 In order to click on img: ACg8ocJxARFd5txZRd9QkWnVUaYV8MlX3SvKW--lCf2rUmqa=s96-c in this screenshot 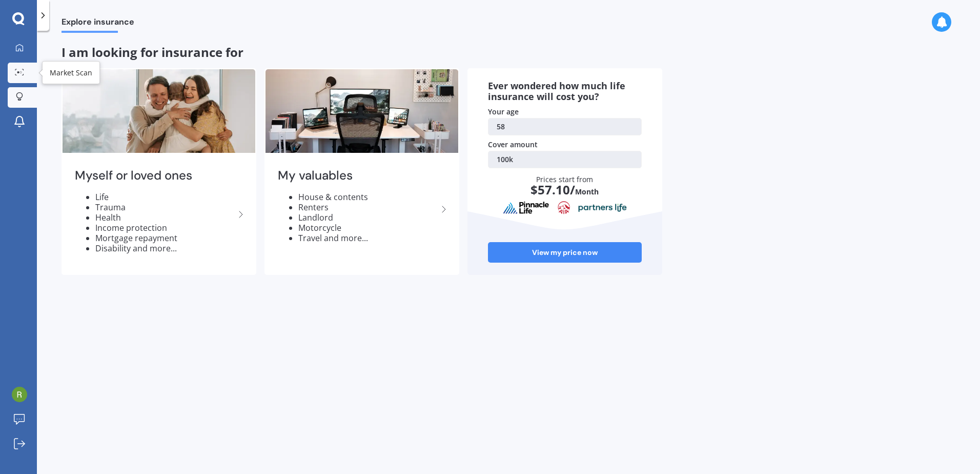, I will do `click(19, 394)`.